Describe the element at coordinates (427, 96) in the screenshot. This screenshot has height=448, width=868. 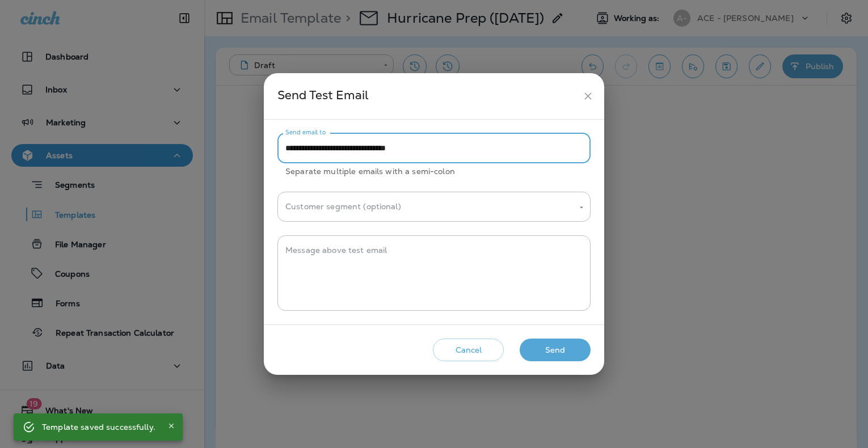
I see `div: Send Test Email` at that location.